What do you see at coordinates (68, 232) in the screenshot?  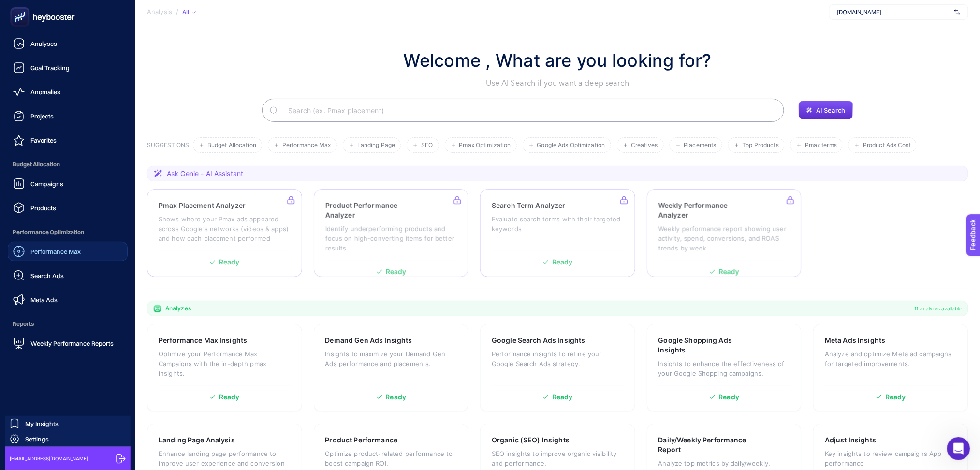 I see `span: Performance Optimization` at bounding box center [68, 232].